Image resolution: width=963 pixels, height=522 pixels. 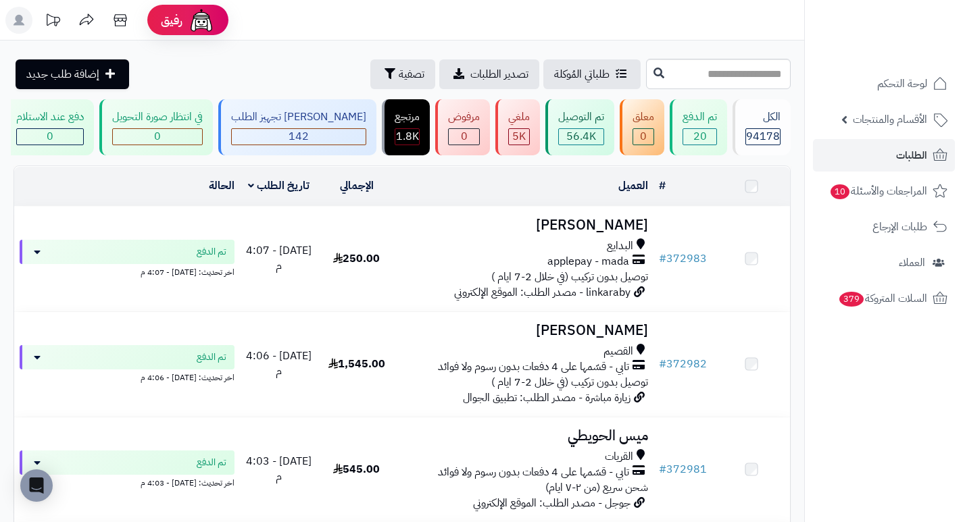 I want to click on span: البدايع, so click(x=620, y=246).